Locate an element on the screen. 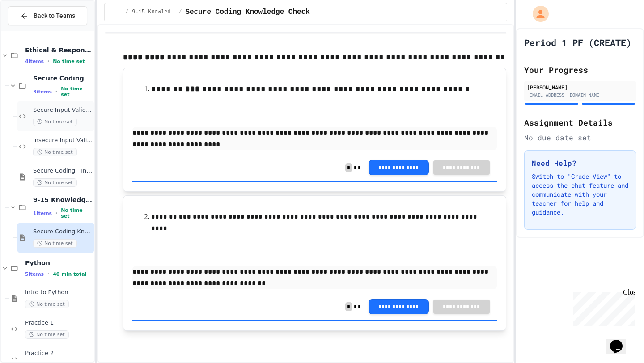 The image size is (644, 363). div: Chat with us now!Close is located at coordinates (33, 30).